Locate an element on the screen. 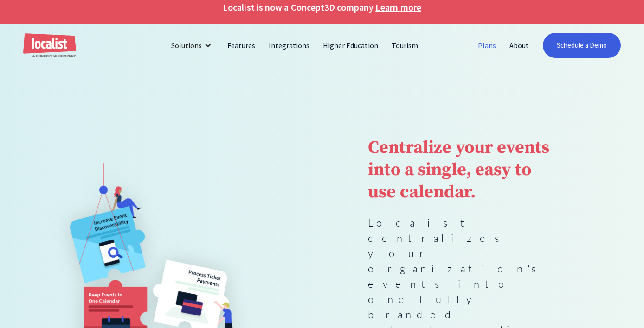 The width and height of the screenshot is (644, 328). a: Plans is located at coordinates (487, 45).